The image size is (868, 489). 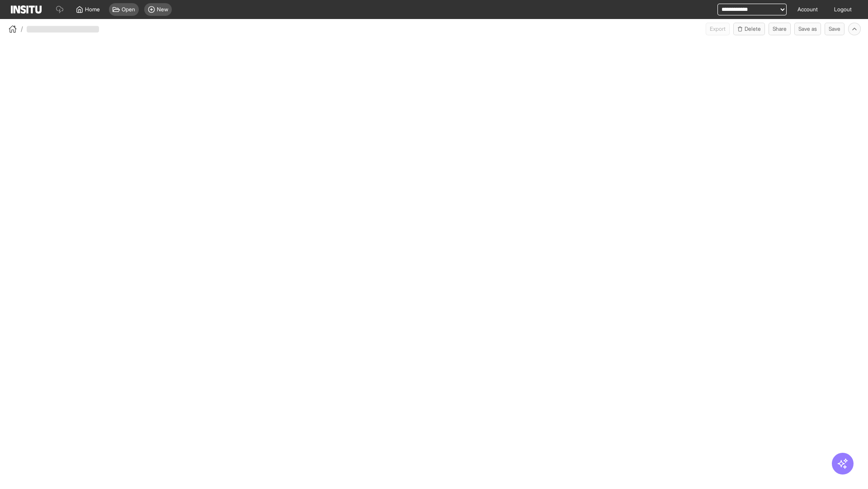 I want to click on img: Logo, so click(x=26, y=10).